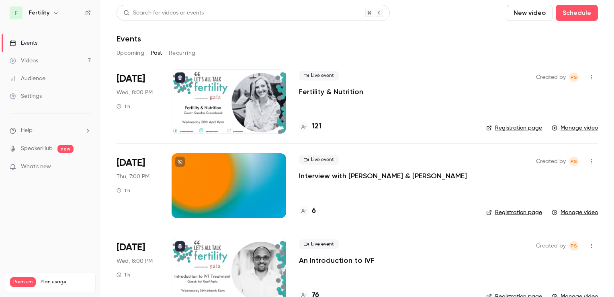 This screenshot has height=297, width=614. Describe the element at coordinates (182, 53) in the screenshot. I see `button: Recurring` at that location.